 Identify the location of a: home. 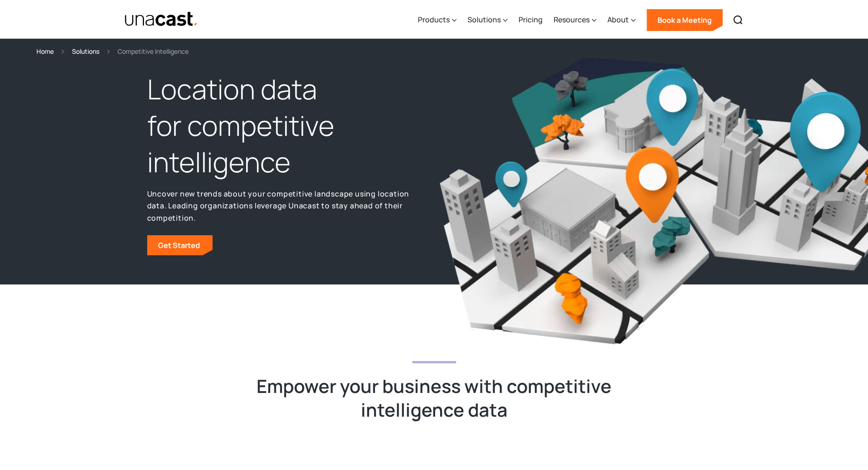
(162, 19).